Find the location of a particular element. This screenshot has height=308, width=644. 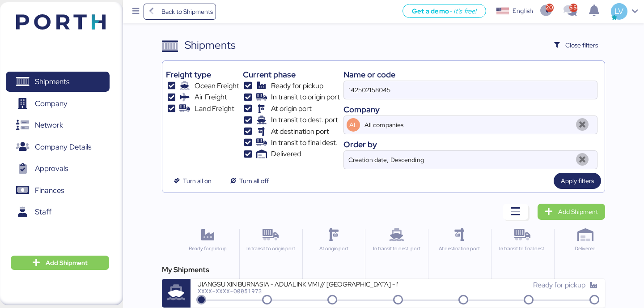

a: Staff is located at coordinates (58, 212).